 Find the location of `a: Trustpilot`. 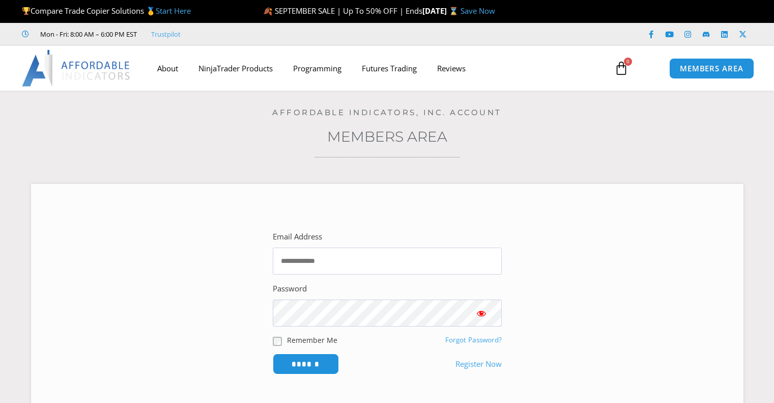

a: Trustpilot is located at coordinates (166, 34).